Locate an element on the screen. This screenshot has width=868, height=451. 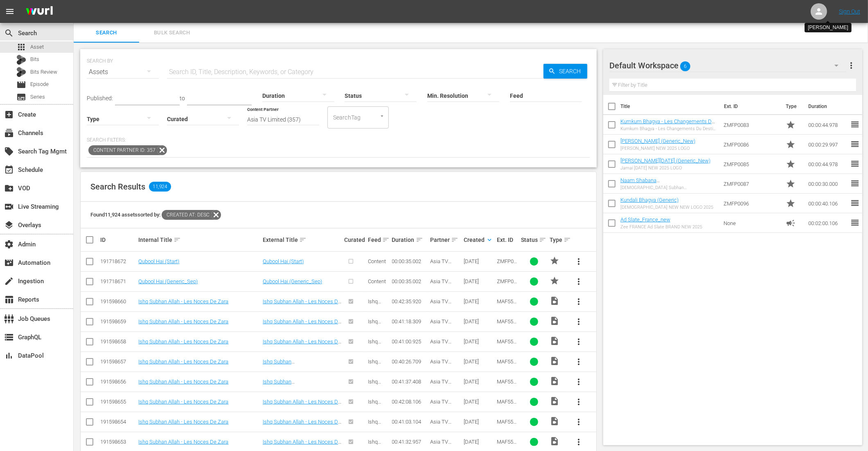
div: Ext. ID is located at coordinates (508, 240).